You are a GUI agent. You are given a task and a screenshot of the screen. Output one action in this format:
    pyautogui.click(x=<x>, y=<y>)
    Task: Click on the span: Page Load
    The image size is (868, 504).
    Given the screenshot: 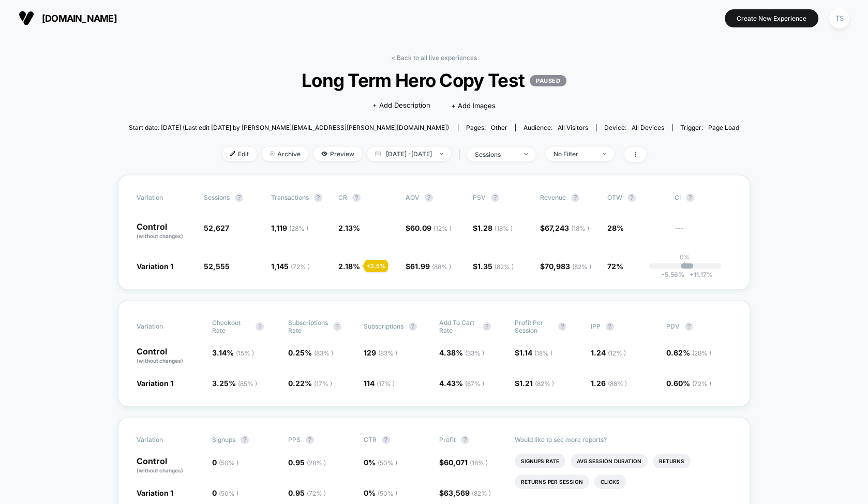 What is the action you would take?
    pyautogui.click(x=724, y=127)
    